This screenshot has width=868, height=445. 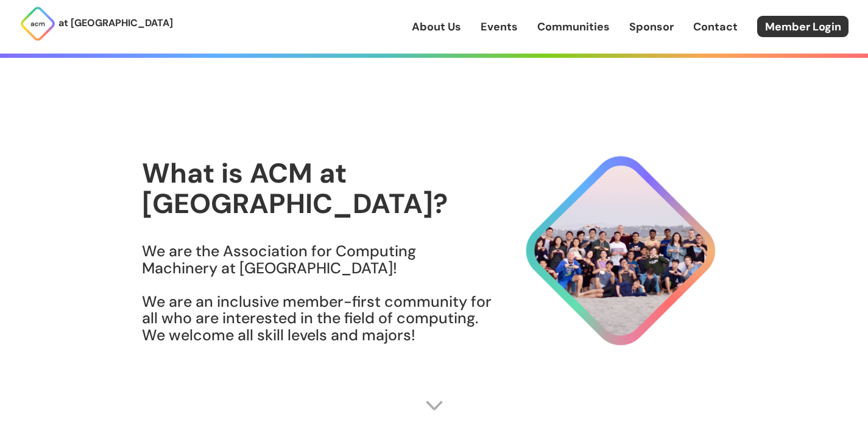 What do you see at coordinates (436, 27) in the screenshot?
I see `a: About Us` at bounding box center [436, 27].